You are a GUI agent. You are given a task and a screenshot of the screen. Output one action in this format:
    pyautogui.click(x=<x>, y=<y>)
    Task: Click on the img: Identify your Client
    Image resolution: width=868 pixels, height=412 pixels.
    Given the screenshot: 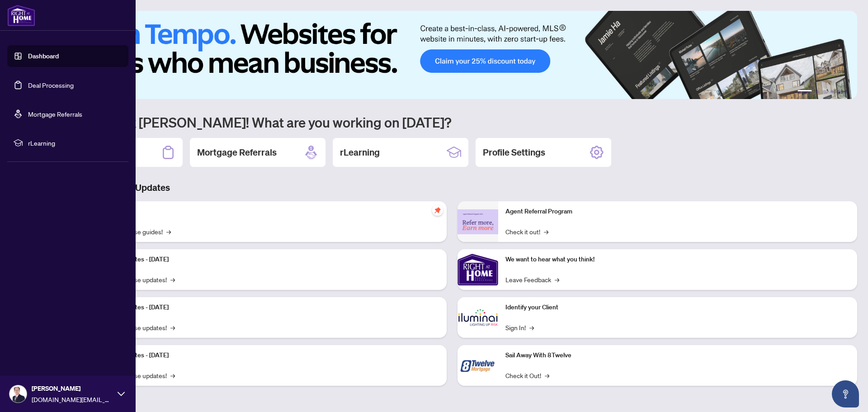 What is the action you would take?
    pyautogui.click(x=478, y=317)
    